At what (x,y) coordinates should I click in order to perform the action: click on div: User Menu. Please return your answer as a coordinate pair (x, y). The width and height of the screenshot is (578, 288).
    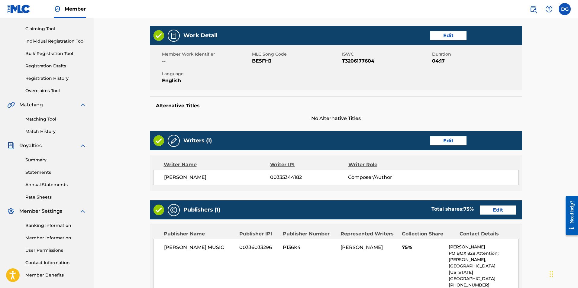
    Looking at the image, I should click on (564, 9).